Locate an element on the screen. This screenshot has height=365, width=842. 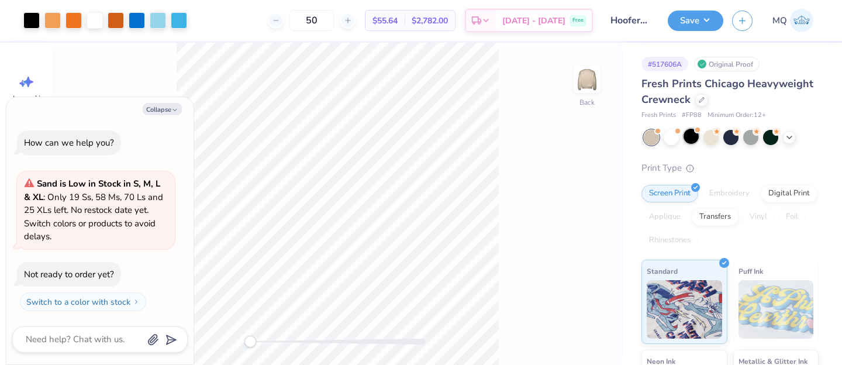
a: MQ is located at coordinates (793, 20).